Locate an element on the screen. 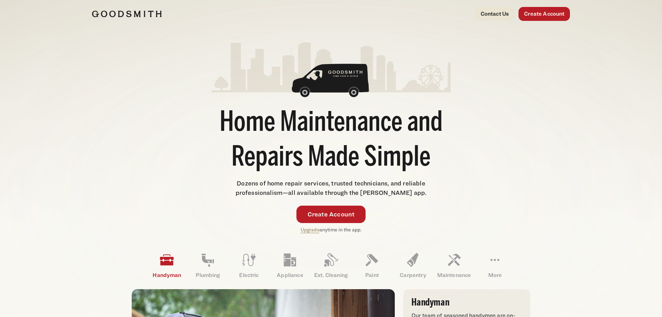  a: Handyman is located at coordinates (167, 265).